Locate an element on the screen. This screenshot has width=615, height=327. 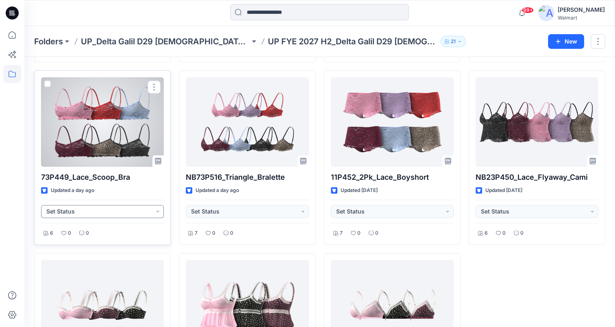
a: 11P452_2Pk_Lace_Boyshort is located at coordinates (392, 122).